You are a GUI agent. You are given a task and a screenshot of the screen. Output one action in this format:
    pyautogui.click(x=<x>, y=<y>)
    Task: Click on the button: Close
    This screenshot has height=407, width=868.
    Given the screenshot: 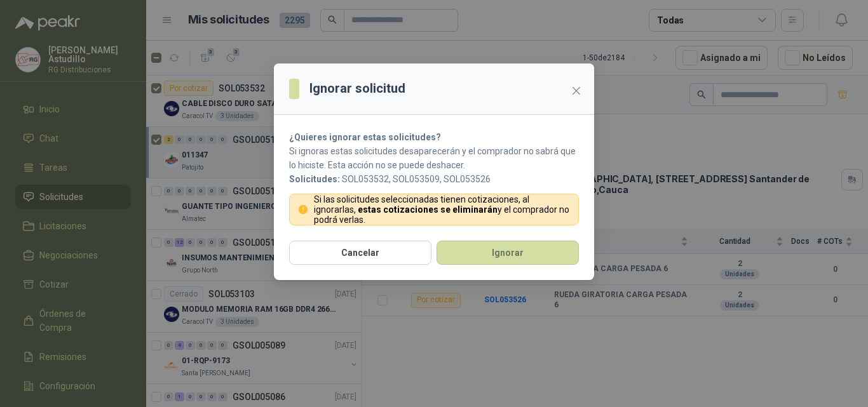 What is the action you would take?
    pyautogui.click(x=577, y=91)
    